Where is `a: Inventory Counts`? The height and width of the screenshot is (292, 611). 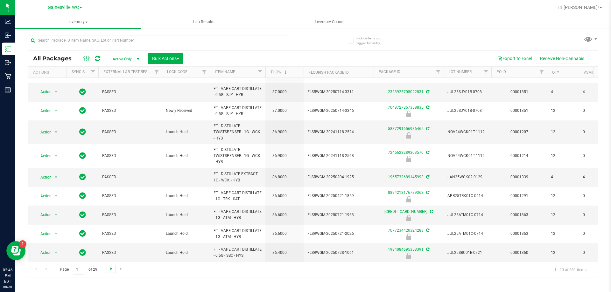 a: Inventory Counts is located at coordinates (329, 22).